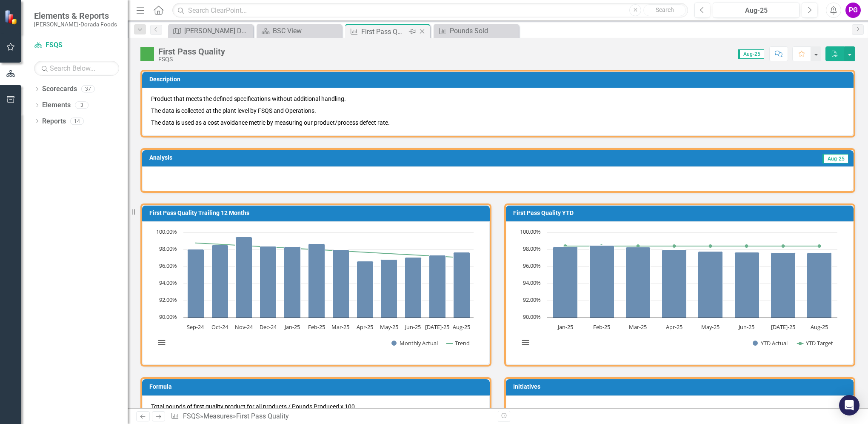  What do you see at coordinates (498, 122) in the screenshot?
I see `p: The data is used as a cost avoidance metric by measuring our product/process defect rate.` at bounding box center [498, 122].